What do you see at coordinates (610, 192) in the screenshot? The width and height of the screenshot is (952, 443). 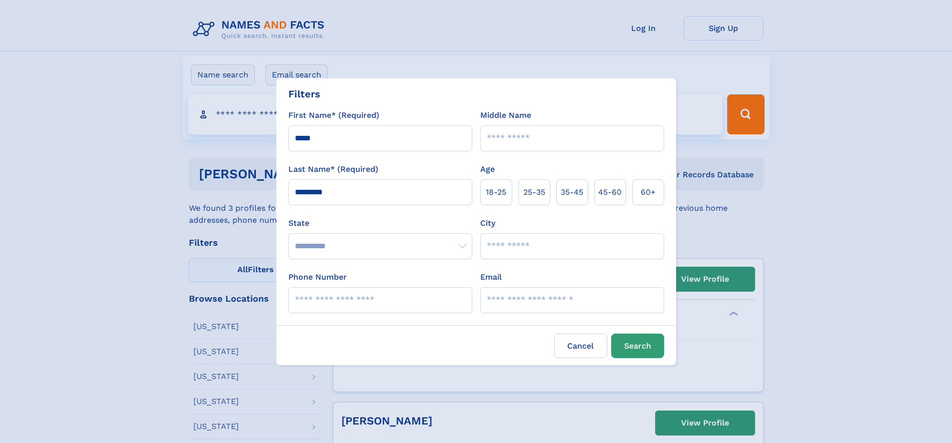 I see `span: 45‑60` at bounding box center [610, 192].